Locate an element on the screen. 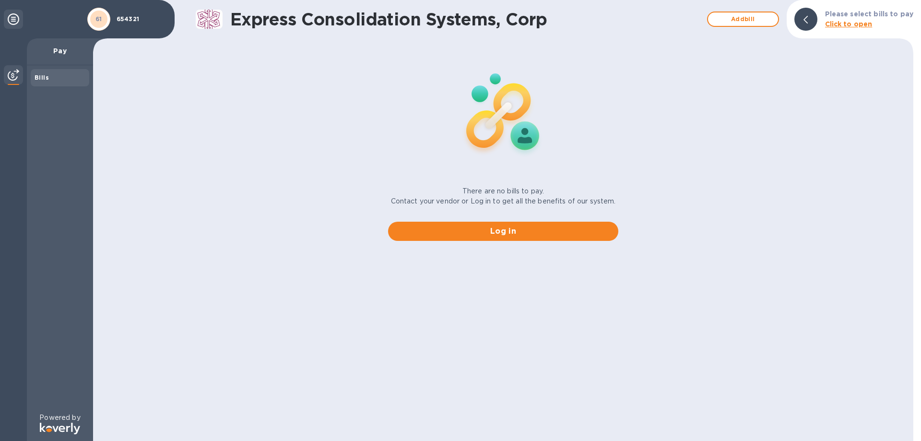 The height and width of the screenshot is (441, 921). p: Pay is located at coordinates (60, 51).